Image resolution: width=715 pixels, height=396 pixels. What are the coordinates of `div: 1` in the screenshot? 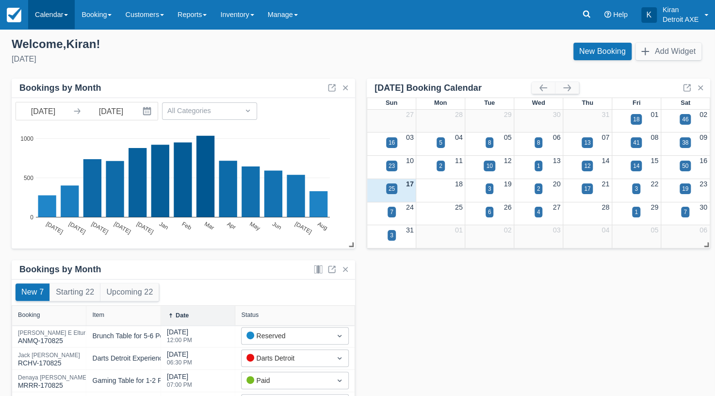 It's located at (636, 212).